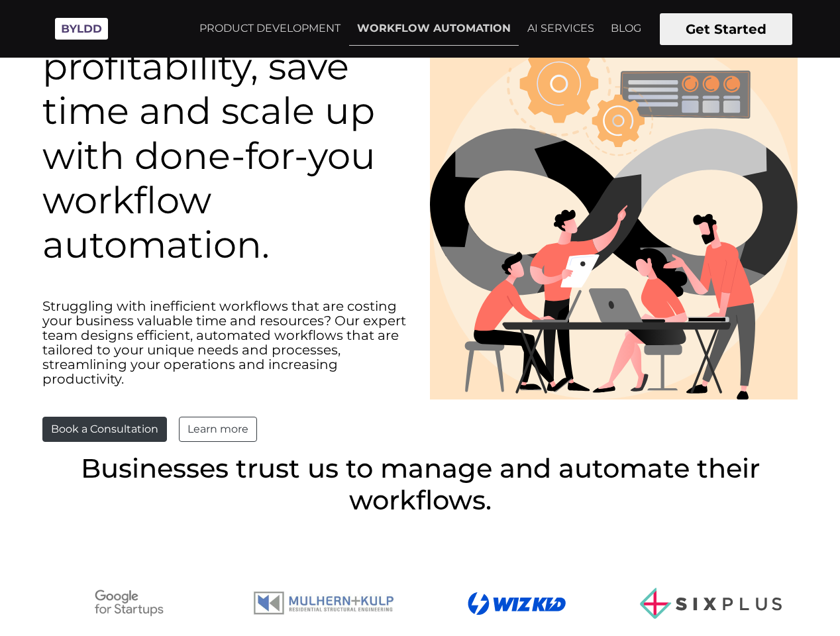 Image resolution: width=840 pixels, height=636 pixels. Describe the element at coordinates (81, 29) in the screenshot. I see `img: Byldd - Product Development Company` at that location.